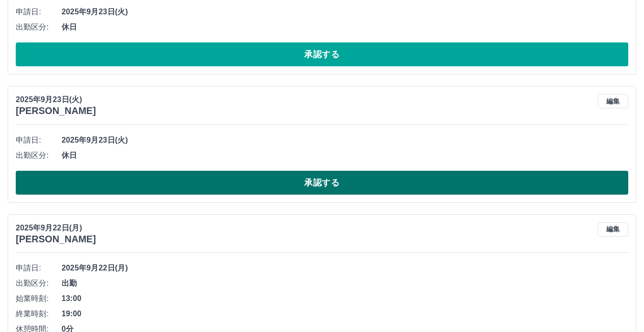  I want to click on span: 2025年9月22日(月), so click(345, 268).